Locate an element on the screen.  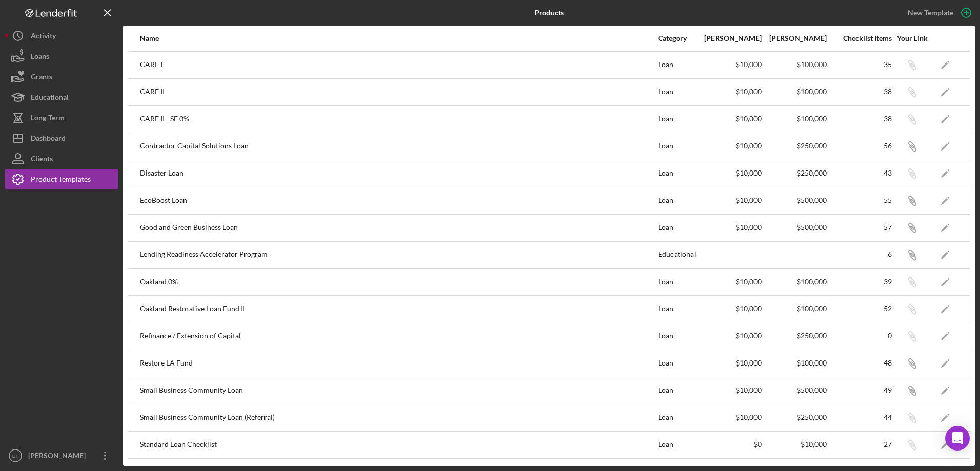
div: 0 is located at coordinates (860, 336).